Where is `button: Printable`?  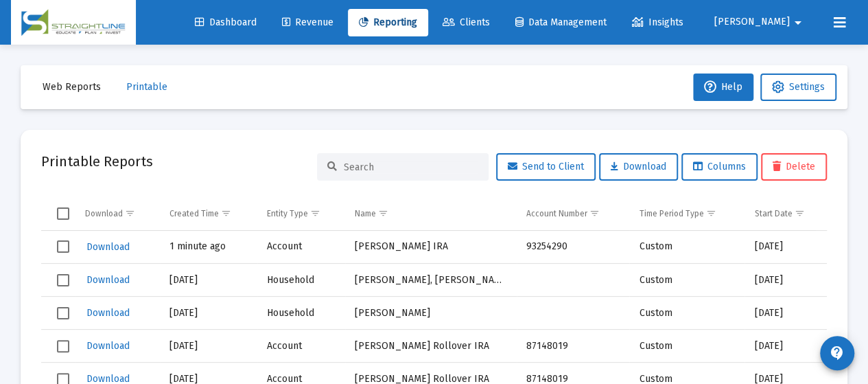
button: Printable is located at coordinates (146, 87).